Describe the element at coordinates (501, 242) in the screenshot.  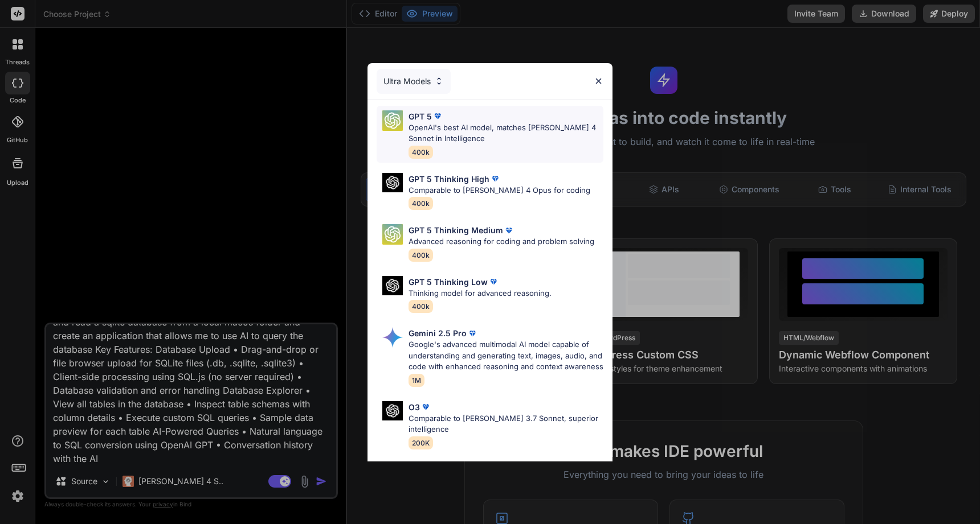
I see `p: Advanced reasoning for coding and problem solving` at that location.